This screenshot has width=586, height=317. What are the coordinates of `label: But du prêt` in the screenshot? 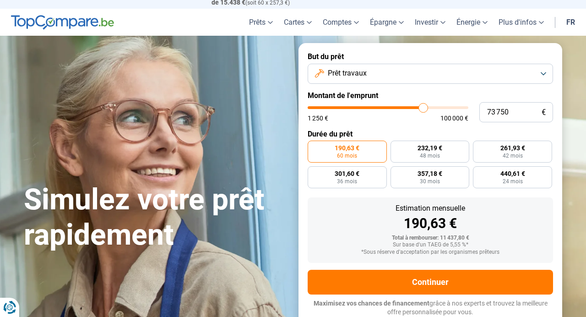 It's located at (430, 56).